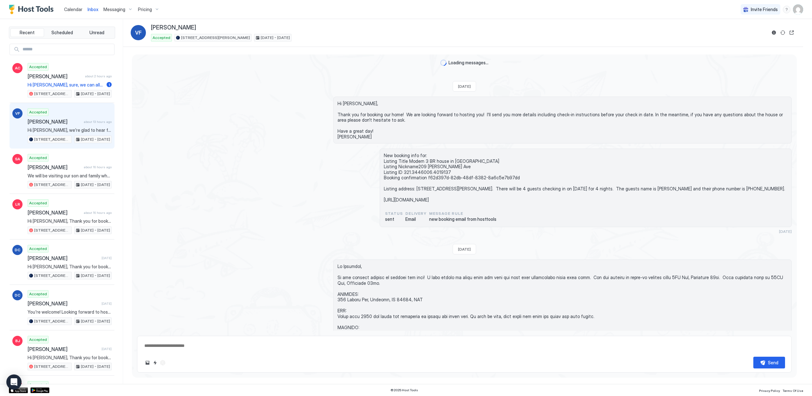 The image size is (812, 396). Describe the element at coordinates (33, 10) in the screenshot. I see `div: Host Tools Logo` at that location.